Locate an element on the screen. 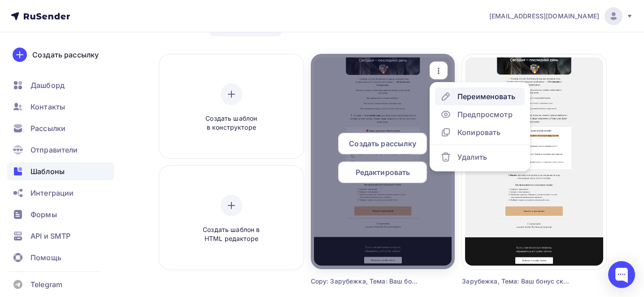 This screenshot has width=644, height=297. span: Редактировать is located at coordinates (383, 172).